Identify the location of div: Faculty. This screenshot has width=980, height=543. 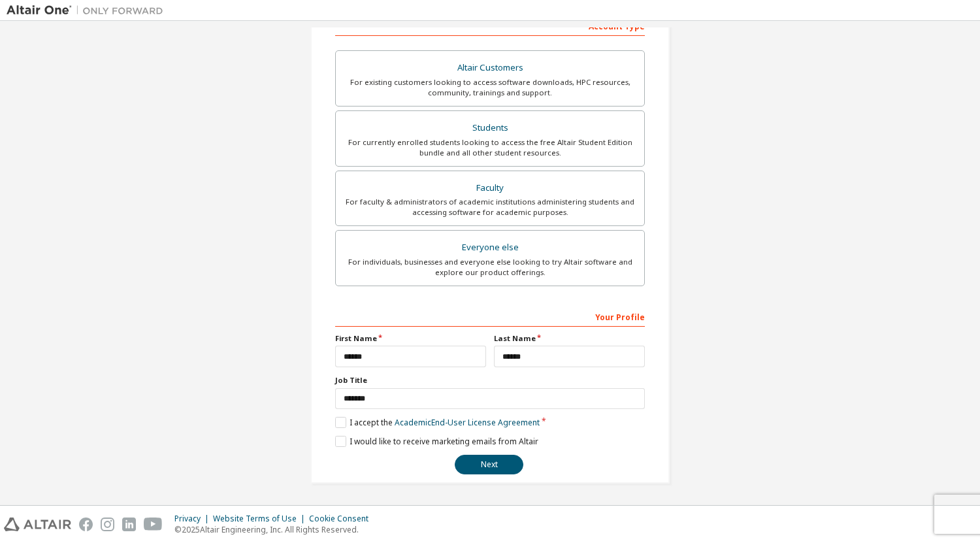
(490, 188).